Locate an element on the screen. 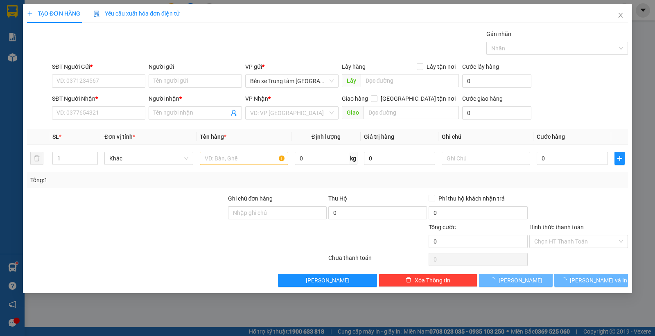  span: Yêu cầu xuất hóa đơn điện tử is located at coordinates (136, 14).